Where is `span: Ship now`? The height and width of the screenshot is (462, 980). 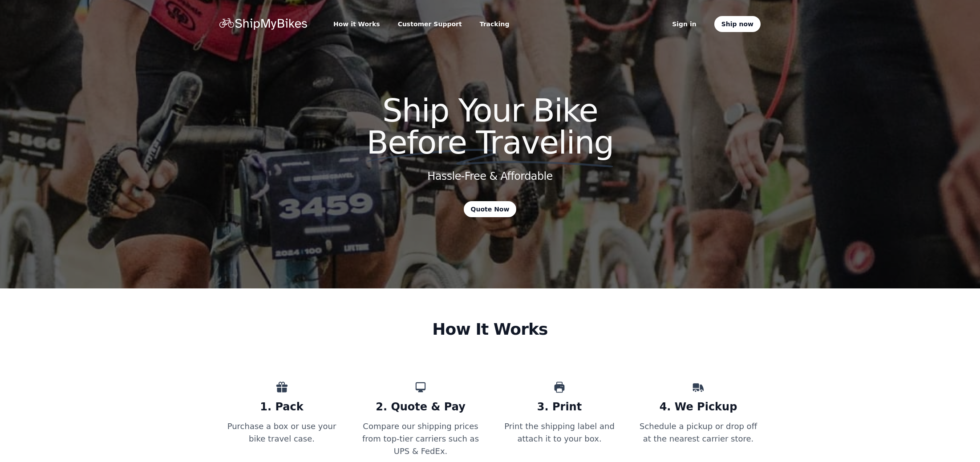
span: Ship now is located at coordinates (737, 24).